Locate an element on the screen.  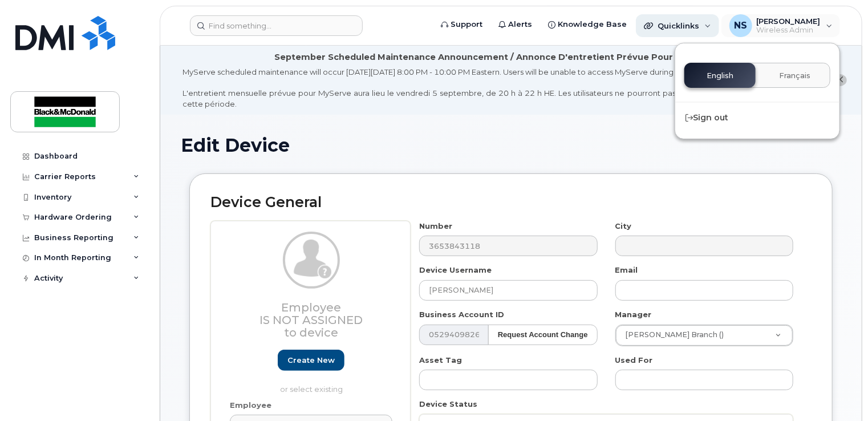
label: Email is located at coordinates (627, 270).